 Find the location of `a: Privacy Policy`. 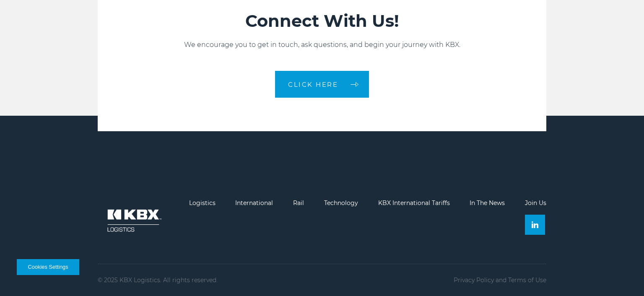

a: Privacy Policy is located at coordinates (474, 280).